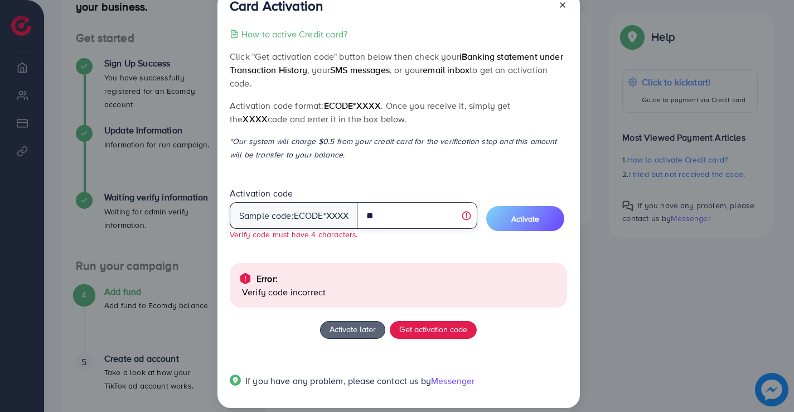 Image resolution: width=794 pixels, height=412 pixels. I want to click on span: XXXX, so click(255, 119).